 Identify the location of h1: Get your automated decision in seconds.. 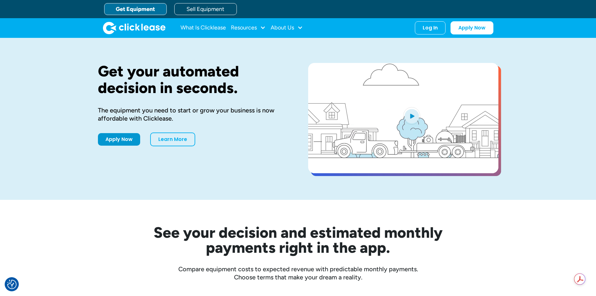
(193, 79).